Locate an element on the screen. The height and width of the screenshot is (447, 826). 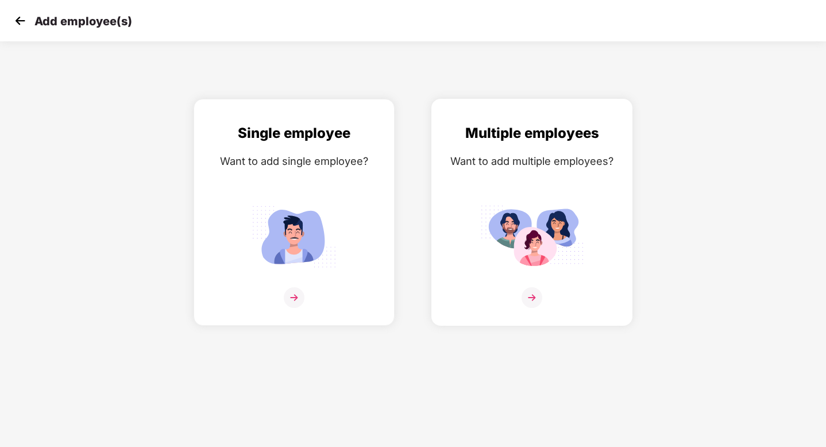
div: Multiple employees is located at coordinates (532, 133).